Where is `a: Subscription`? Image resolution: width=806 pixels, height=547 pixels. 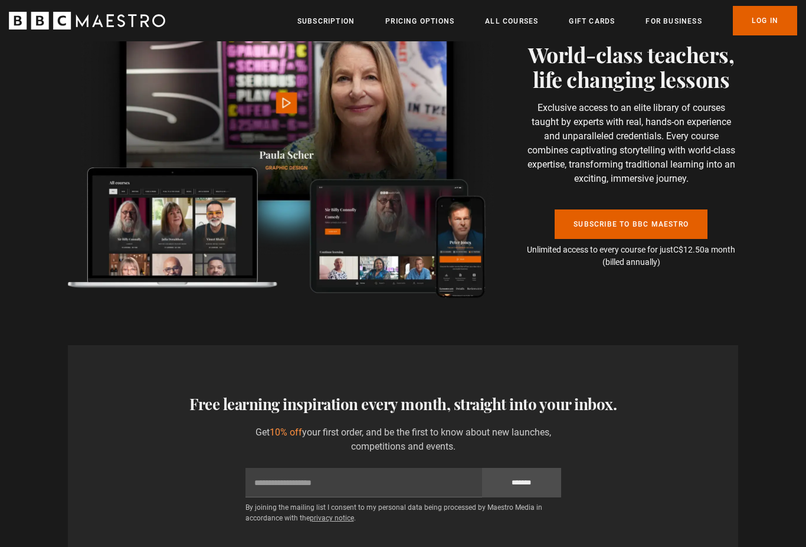
a: Subscription is located at coordinates (326, 21).